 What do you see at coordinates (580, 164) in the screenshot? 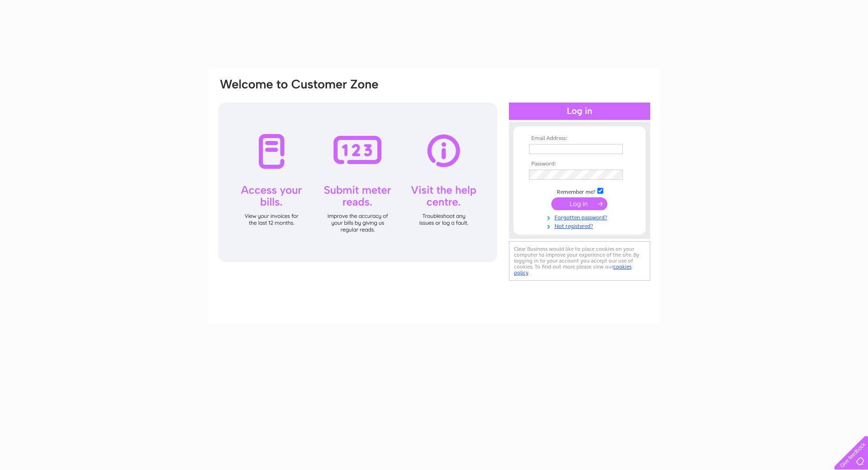
I see `th: Password:` at bounding box center [580, 164].